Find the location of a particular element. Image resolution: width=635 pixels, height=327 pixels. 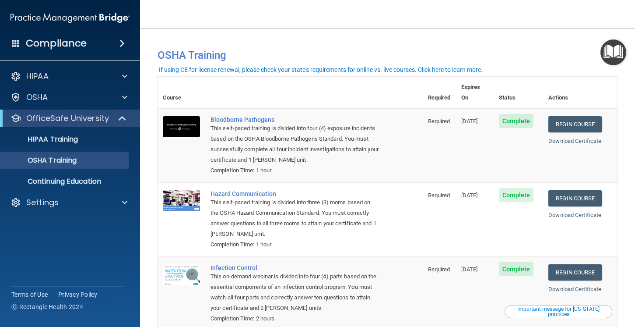

button: Read this if you are a dental practitioner in the state of CA is located at coordinates (559, 311).